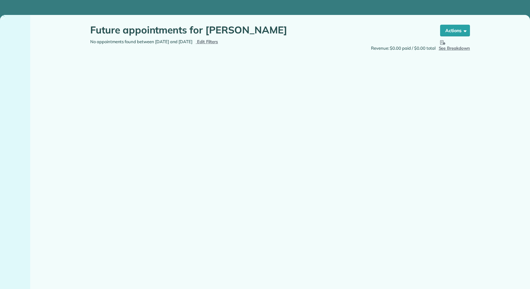 The image size is (530, 289). I want to click on span: Revenue: $0.00 paid / $0.00 total, so click(403, 48).